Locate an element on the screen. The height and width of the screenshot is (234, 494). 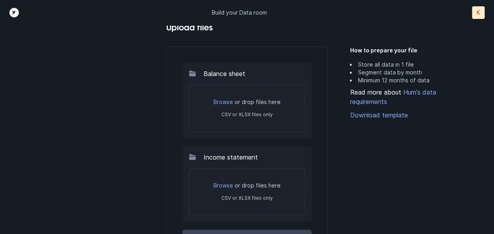
li: Segment data by month is located at coordinates (402, 72).